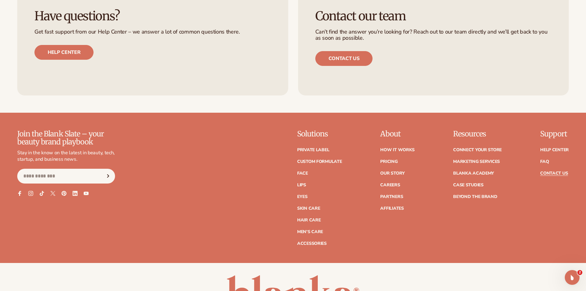 The height and width of the screenshot is (291, 586). What do you see at coordinates (64, 52) in the screenshot?
I see `a: Help center` at bounding box center [64, 52].